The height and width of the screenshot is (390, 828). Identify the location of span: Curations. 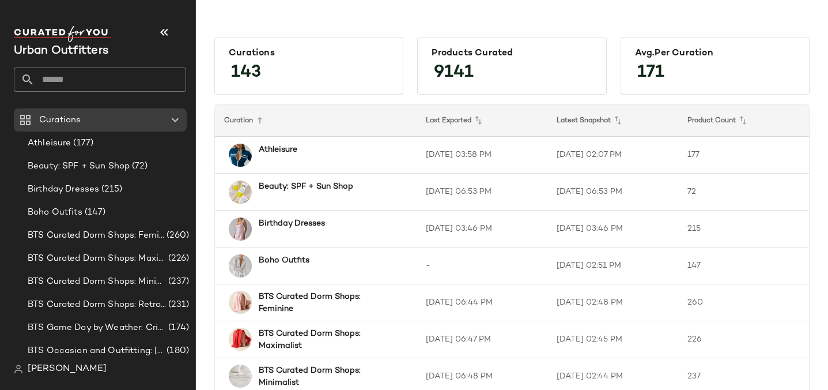
(60, 120).